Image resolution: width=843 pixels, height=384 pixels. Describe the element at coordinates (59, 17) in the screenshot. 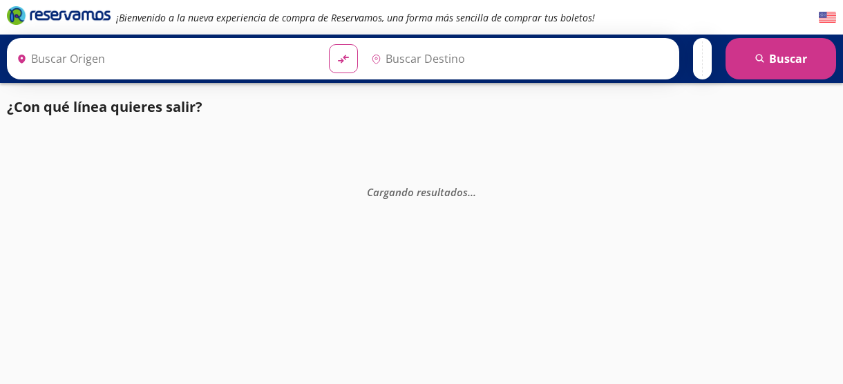

I see `a: Brand Logo` at that location.